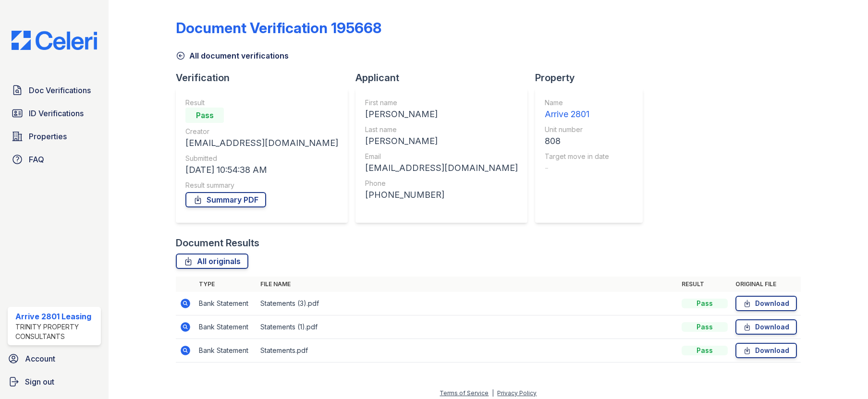 This screenshot has width=868, height=399. I want to click on a: Doc Verifications, so click(55, 90).